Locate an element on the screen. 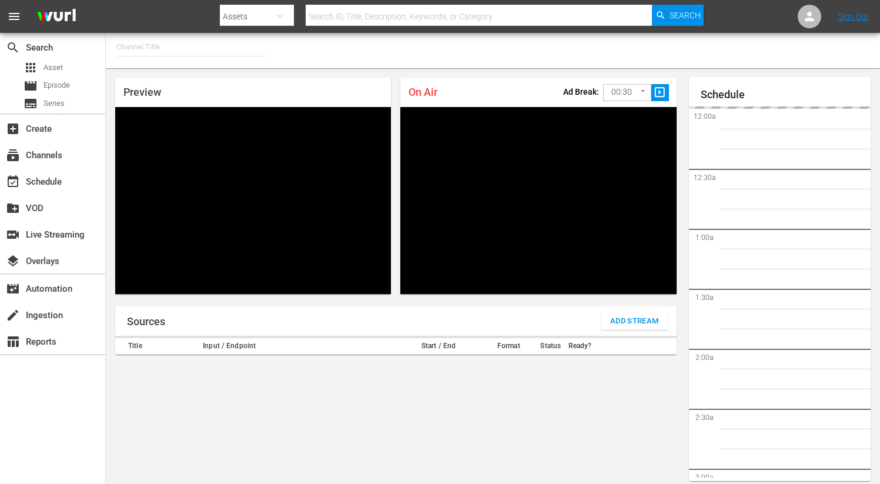 This screenshot has width=880, height=484. span: Create is located at coordinates (13, 129).